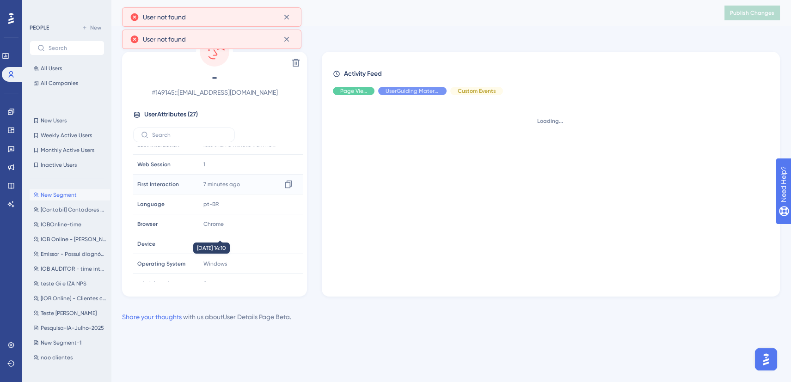 The image size is (791, 382). What do you see at coordinates (70, 298) in the screenshot?
I see `button: [IOB Online] - Clientes com conta gratuita` at bounding box center [70, 298].